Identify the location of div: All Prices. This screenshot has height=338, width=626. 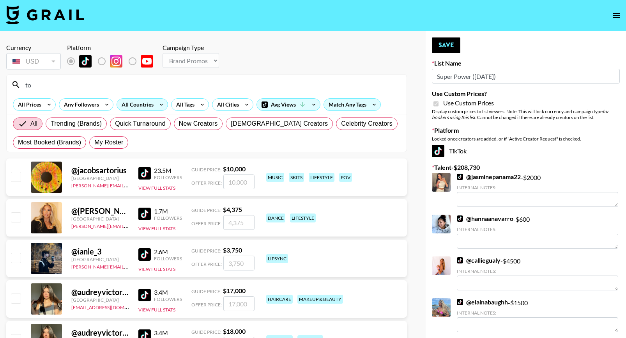
(28, 105).